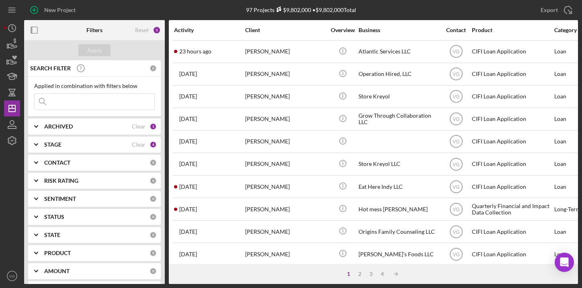 This screenshot has height=288, width=582. I want to click on time: 2025-09-25 03:43, so click(188, 74).